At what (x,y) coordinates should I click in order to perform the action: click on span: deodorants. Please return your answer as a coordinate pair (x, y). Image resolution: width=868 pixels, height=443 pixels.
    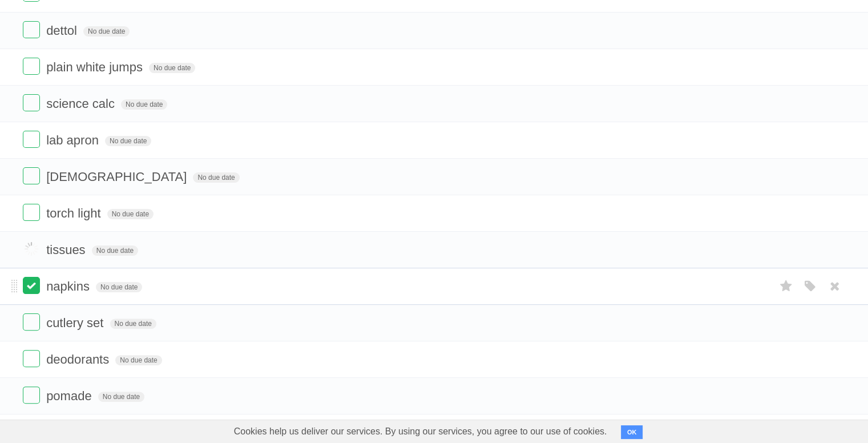
    Looking at the image, I should click on (79, 359).